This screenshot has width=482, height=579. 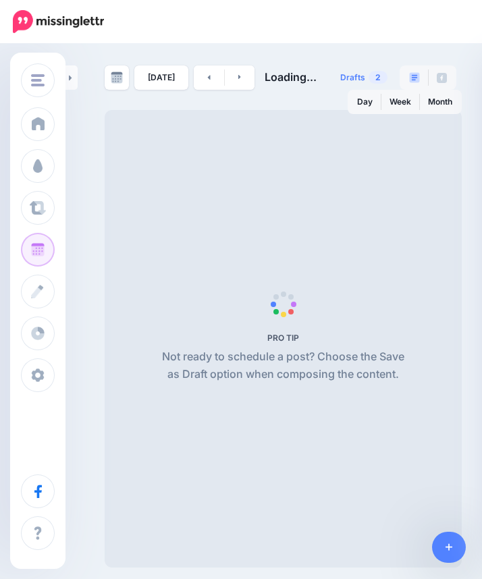 What do you see at coordinates (283, 366) in the screenshot?
I see `p: Not ready to schedule a post? Choose the Save as Draft option when composing the content.` at bounding box center [283, 366].